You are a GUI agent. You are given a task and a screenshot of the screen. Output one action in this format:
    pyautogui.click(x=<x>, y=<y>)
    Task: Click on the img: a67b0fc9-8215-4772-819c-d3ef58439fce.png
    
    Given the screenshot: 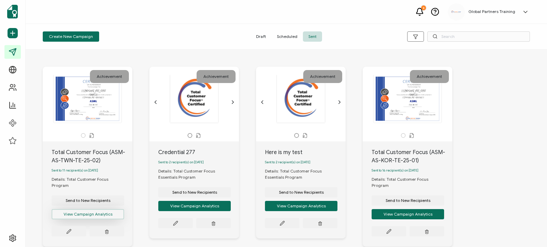 What is the action you would take?
    pyautogui.click(x=456, y=12)
    